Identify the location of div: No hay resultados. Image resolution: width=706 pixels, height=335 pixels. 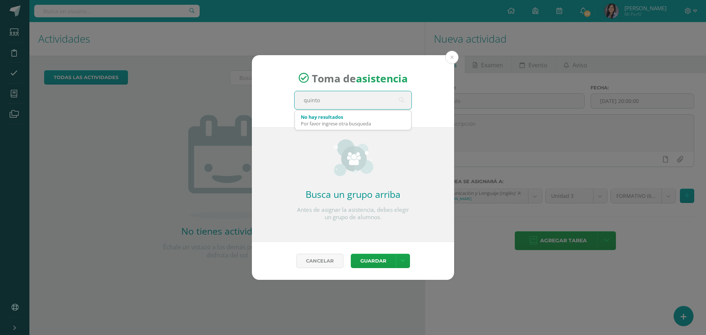
(353, 117).